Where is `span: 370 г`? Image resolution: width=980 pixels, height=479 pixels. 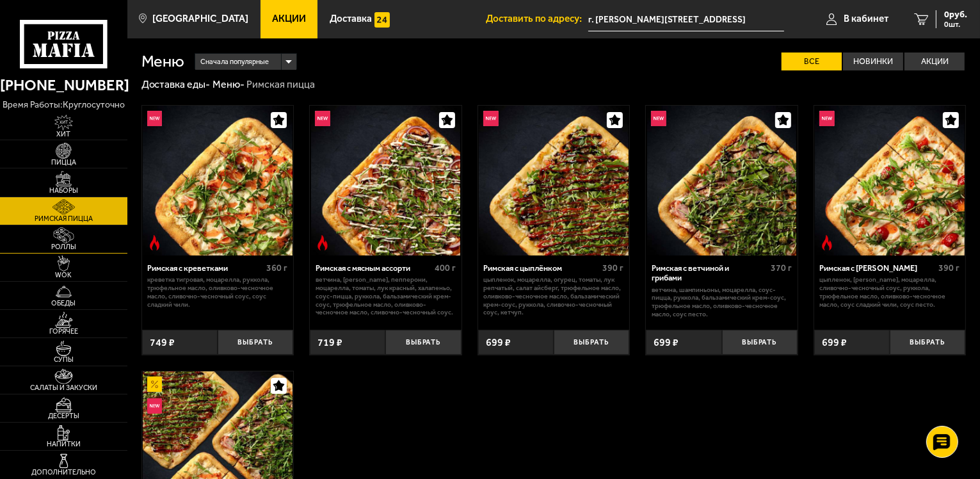 span: 370 г is located at coordinates (781, 268).